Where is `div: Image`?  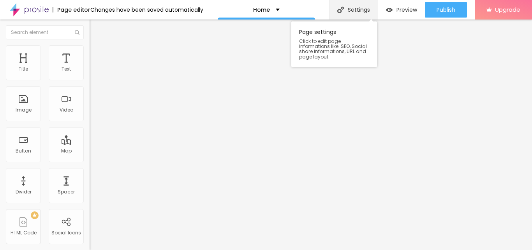
div: Image is located at coordinates (23, 110).